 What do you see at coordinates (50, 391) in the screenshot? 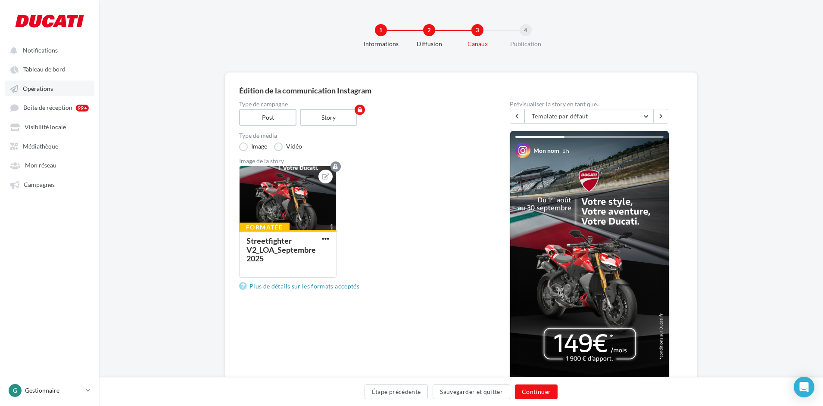
I see `a: G Gestionnaire` at bounding box center [50, 391].